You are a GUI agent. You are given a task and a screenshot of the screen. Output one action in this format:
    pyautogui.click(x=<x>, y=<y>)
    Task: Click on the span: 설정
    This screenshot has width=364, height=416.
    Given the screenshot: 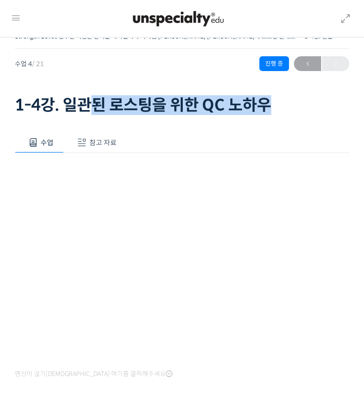 What is the action you would take?
    pyautogui.click(x=159, y=332)
    